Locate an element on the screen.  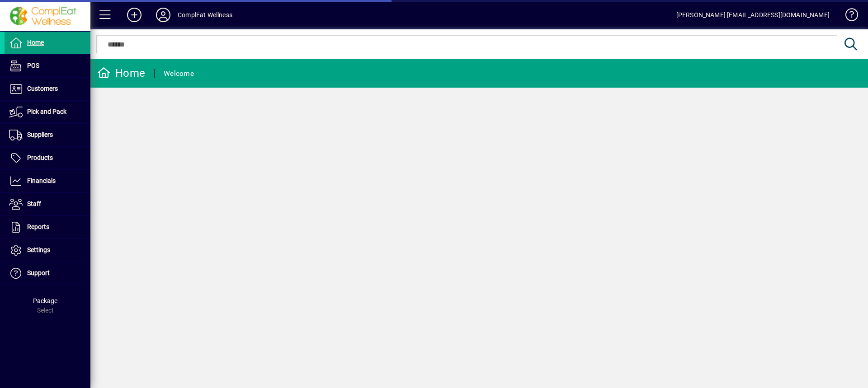
span: POS is located at coordinates (33, 66).